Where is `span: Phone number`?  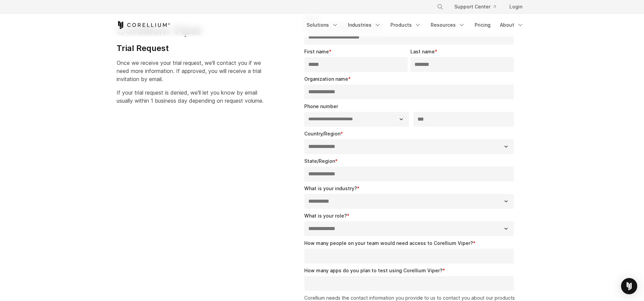
span: Phone number is located at coordinates (321, 106).